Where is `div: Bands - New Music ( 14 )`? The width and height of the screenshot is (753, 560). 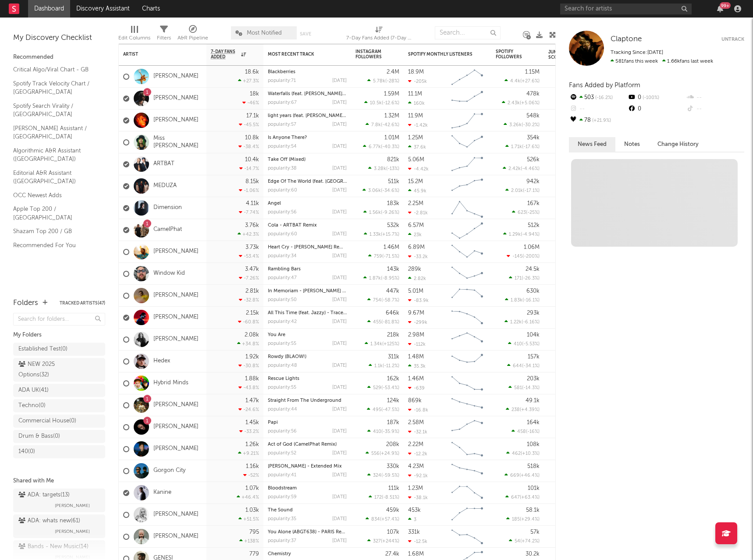
div: Bands - New Music ( 14 ) is located at coordinates (54, 547).